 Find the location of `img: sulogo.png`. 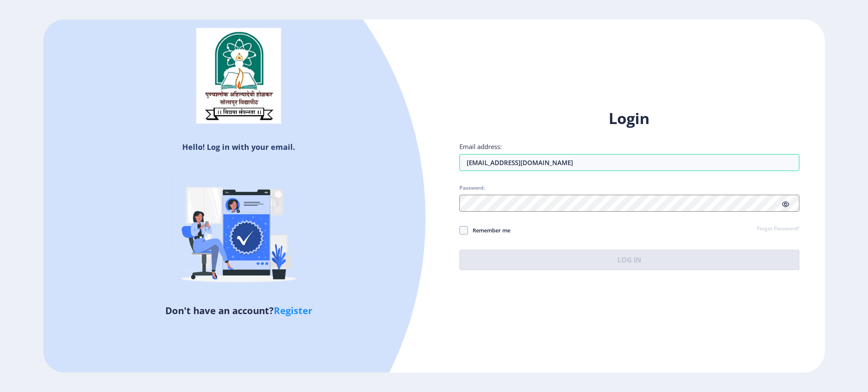

img: sulogo.png is located at coordinates (239, 76).